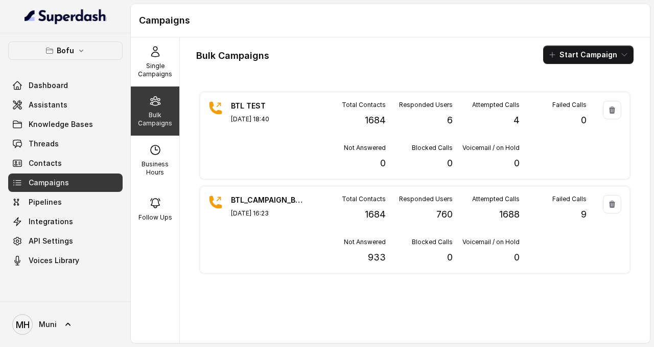 The height and width of the screenshot is (347, 654). Describe the element at coordinates (65, 16) in the screenshot. I see `img: light.svg` at that location.